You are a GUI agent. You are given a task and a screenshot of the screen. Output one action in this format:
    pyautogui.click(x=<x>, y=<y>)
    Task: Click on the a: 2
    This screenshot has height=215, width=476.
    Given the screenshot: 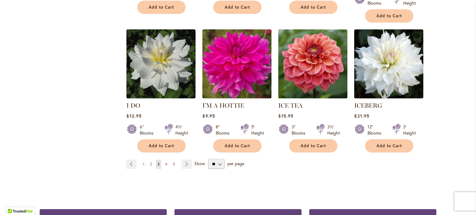 What is the action you would take?
    pyautogui.click(x=151, y=164)
    